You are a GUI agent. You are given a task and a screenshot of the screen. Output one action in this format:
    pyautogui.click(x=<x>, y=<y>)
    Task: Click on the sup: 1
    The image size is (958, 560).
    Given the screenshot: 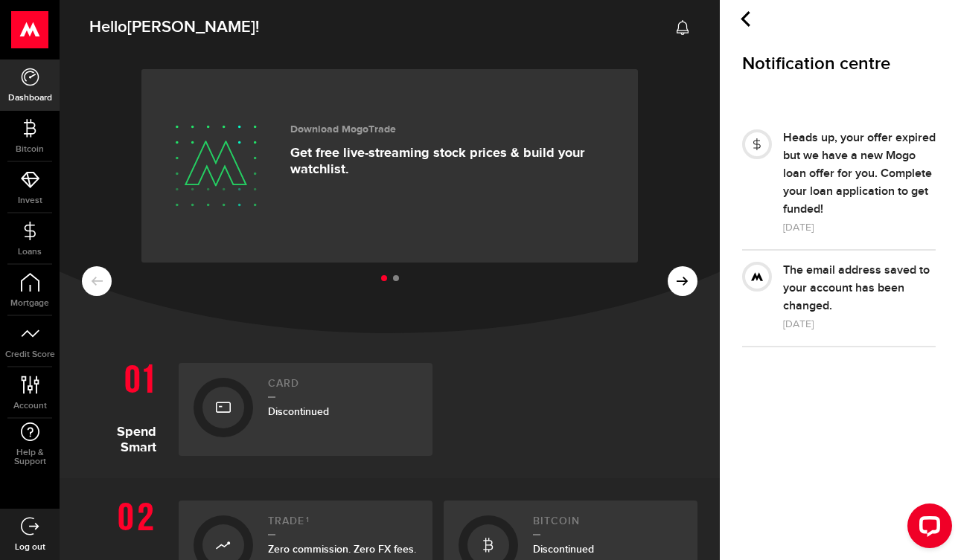 What is the action you would take?
    pyautogui.click(x=307, y=521)
    